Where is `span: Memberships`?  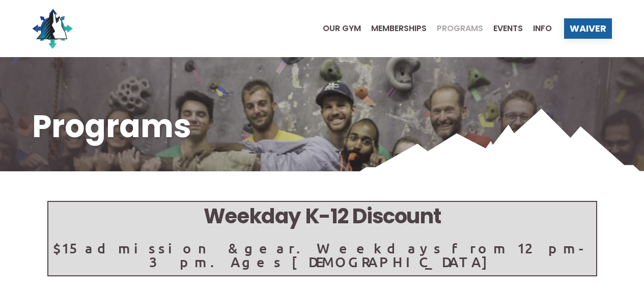 span: Memberships is located at coordinates (399, 29).